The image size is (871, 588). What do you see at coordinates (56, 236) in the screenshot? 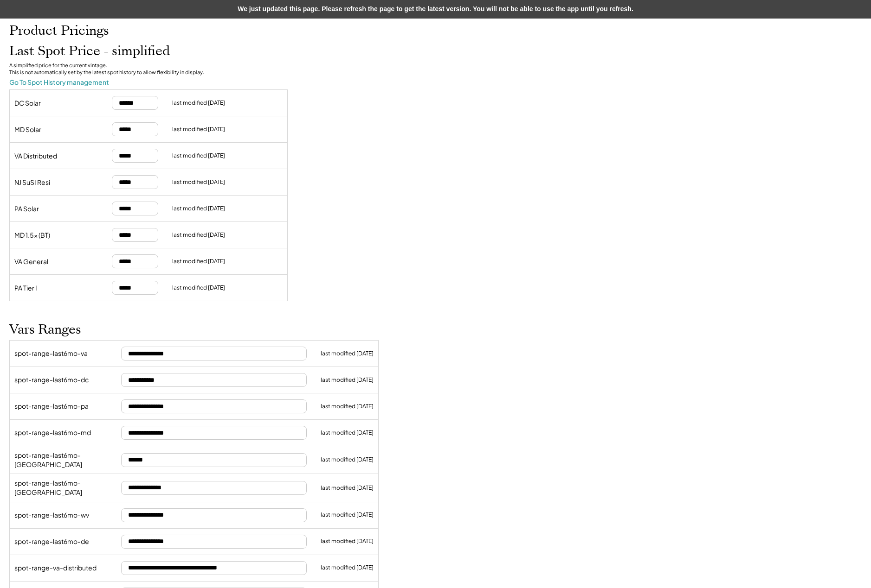
I see `div: MD 1.5x (BT)` at bounding box center [56, 236].